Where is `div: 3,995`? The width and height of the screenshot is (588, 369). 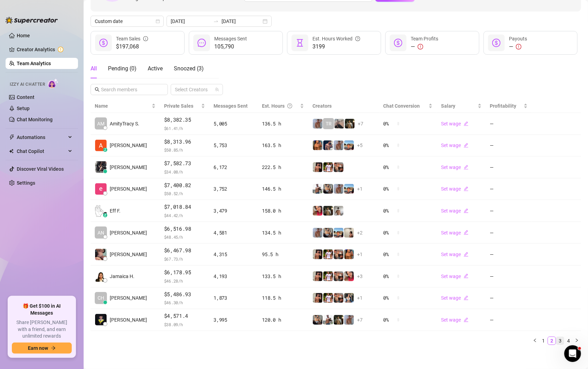
div: 3,995 is located at coordinates (233, 320).